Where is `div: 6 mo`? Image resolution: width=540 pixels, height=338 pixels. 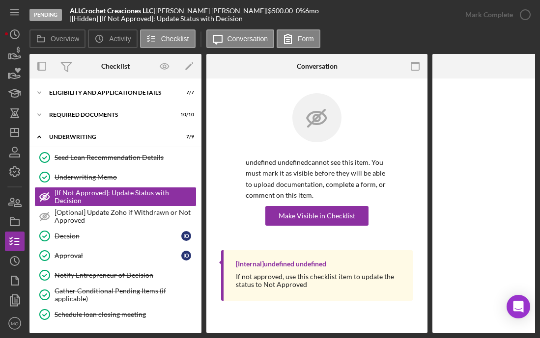
div: 6 mo is located at coordinates (312, 11).